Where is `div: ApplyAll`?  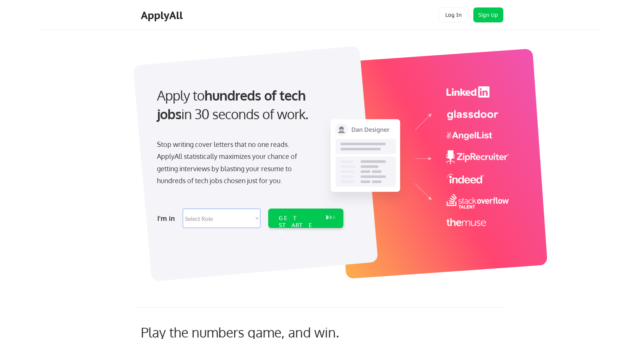
div: ApplyAll is located at coordinates (163, 15).